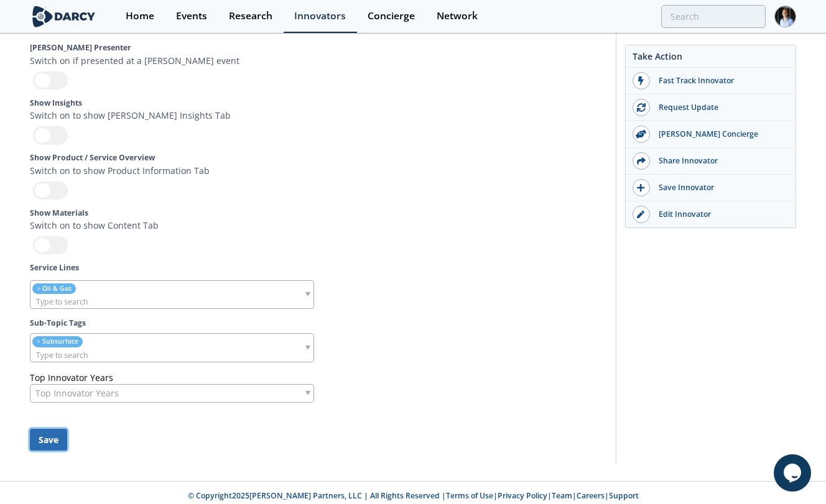  What do you see at coordinates (169, 104) in the screenshot?
I see `label: Show Insights` at bounding box center [169, 104].